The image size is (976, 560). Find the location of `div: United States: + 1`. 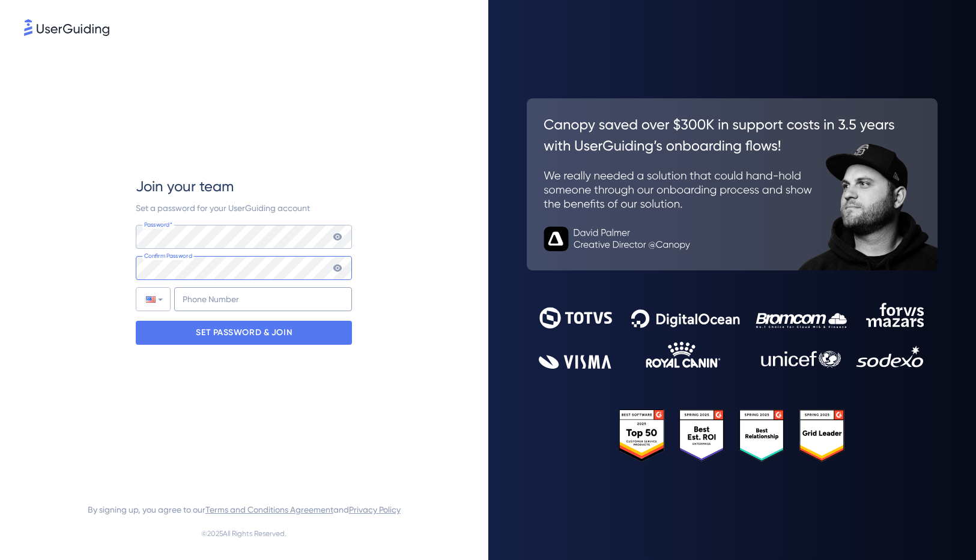

div: United States: + 1 is located at coordinates (153, 300).